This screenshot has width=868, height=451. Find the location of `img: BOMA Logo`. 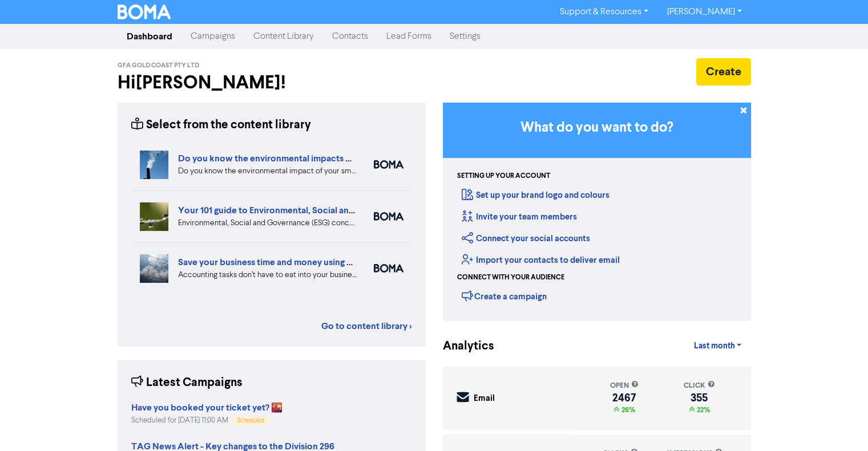

img: BOMA Logo is located at coordinates (144, 12).